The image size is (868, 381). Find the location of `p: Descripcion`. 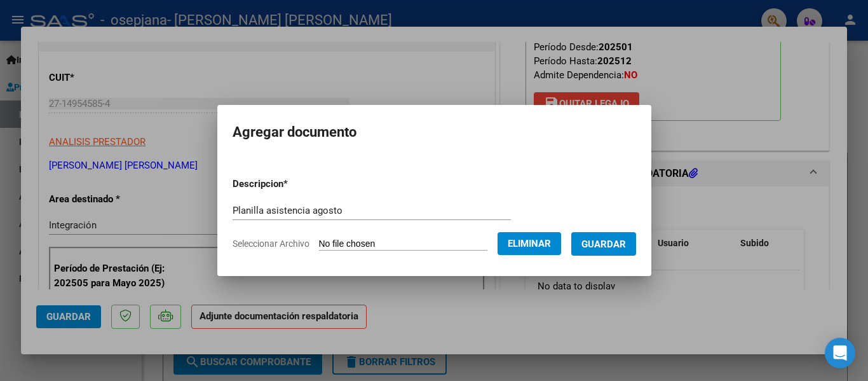

p: Descripcion is located at coordinates (293, 184).